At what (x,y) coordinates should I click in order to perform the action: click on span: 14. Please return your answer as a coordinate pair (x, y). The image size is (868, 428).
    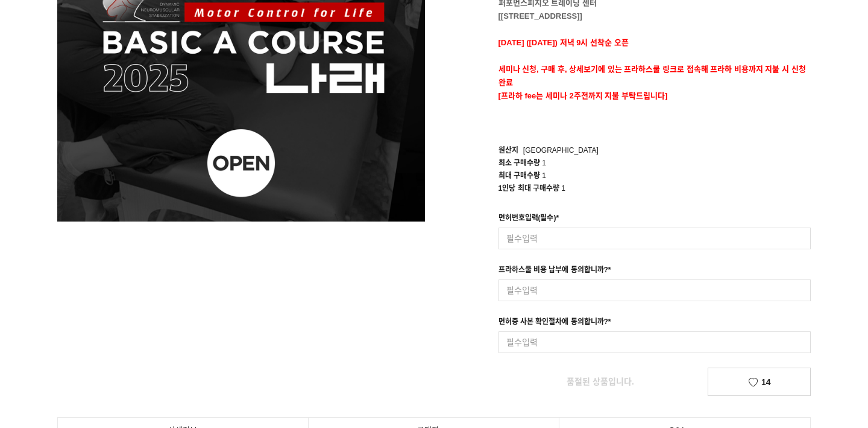
    Looking at the image, I should click on (766, 382).